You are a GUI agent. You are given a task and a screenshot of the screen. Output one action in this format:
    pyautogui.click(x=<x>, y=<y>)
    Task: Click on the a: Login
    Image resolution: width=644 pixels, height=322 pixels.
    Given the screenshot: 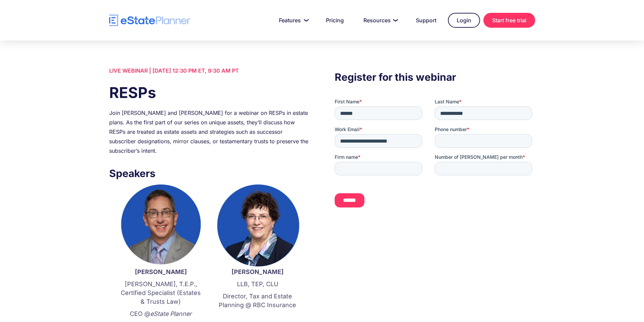 What is the action you would take?
    pyautogui.click(x=464, y=20)
    